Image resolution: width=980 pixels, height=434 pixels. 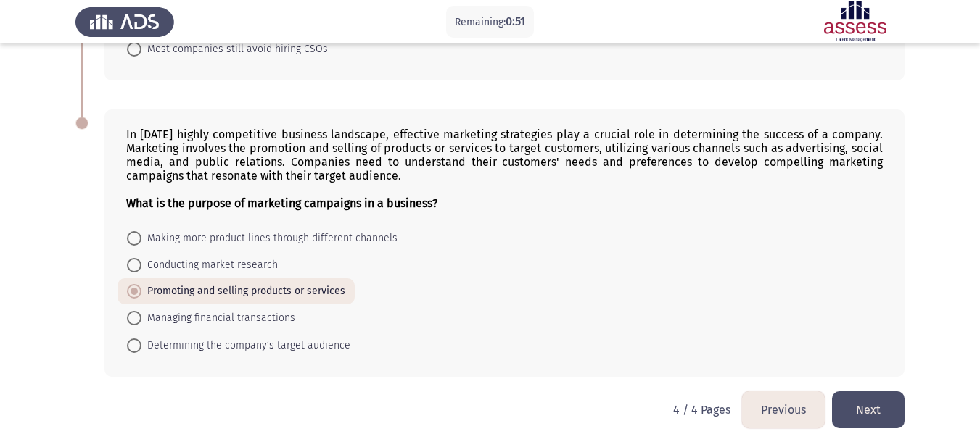 I want to click on span: Conducting market research, so click(x=210, y=265).